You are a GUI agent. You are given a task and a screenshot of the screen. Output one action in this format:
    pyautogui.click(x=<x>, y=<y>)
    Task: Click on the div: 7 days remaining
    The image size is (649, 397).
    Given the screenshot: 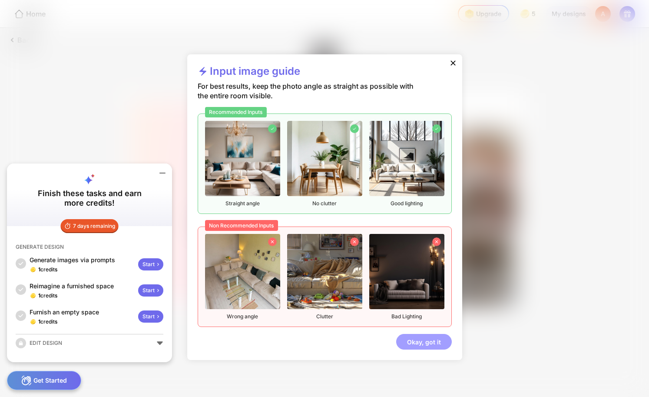 What is the action you would take?
    pyautogui.click(x=90, y=226)
    